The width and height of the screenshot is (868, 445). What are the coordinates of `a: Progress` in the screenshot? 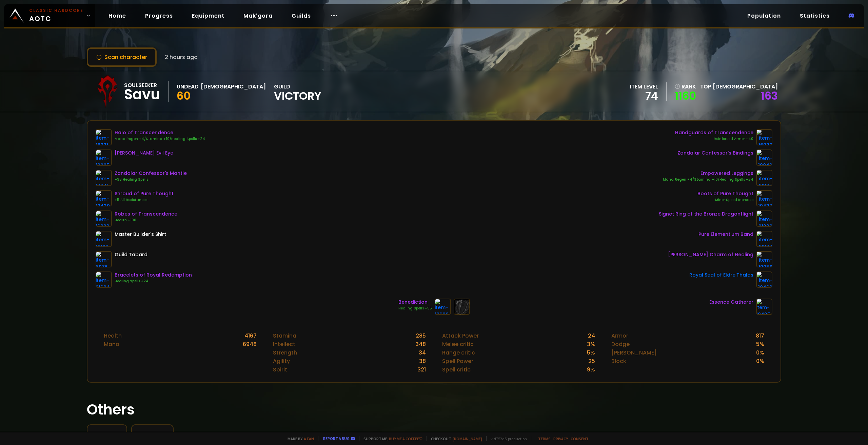 It's located at (159, 16).